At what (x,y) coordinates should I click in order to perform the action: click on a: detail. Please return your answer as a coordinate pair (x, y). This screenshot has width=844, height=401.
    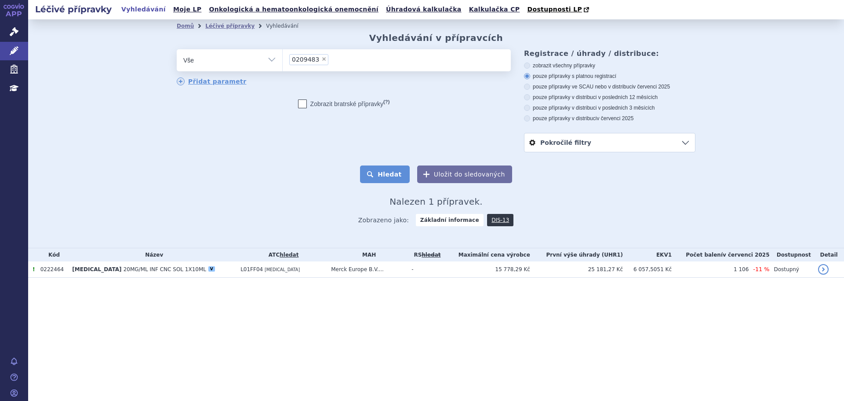
    Looking at the image, I should click on (824, 269).